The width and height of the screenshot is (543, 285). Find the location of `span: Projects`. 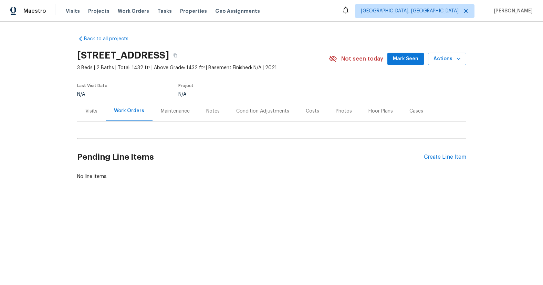

span: Projects is located at coordinates (99, 11).